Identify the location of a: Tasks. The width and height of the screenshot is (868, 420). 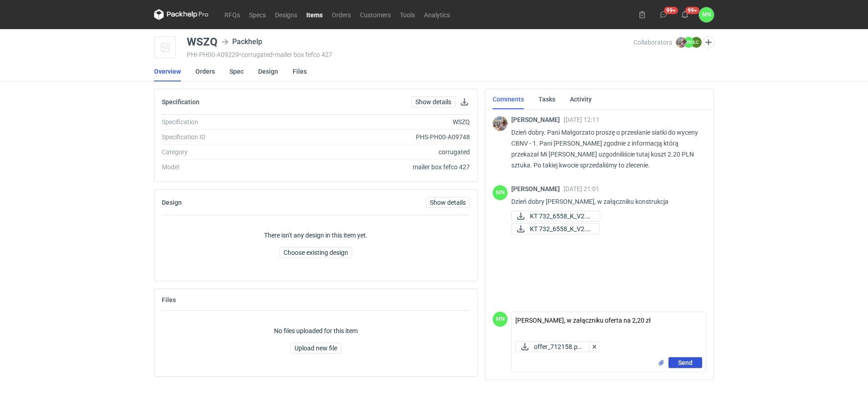
(547, 100).